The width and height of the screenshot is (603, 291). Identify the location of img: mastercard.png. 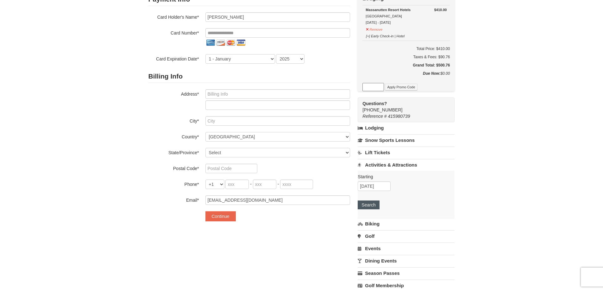
(231, 43).